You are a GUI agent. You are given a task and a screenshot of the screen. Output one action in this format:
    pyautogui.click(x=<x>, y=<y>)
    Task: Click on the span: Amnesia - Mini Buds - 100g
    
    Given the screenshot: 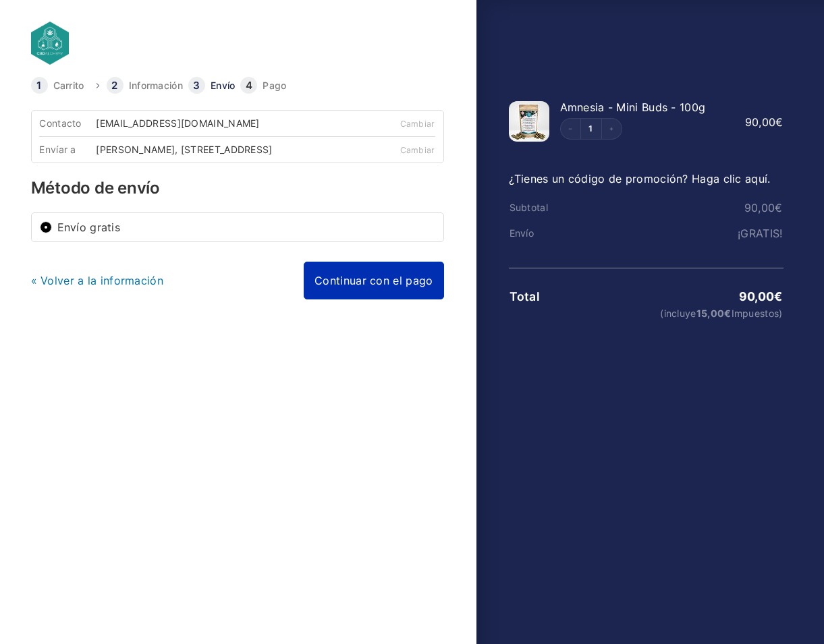 What is the action you would take?
    pyautogui.click(x=633, y=107)
    